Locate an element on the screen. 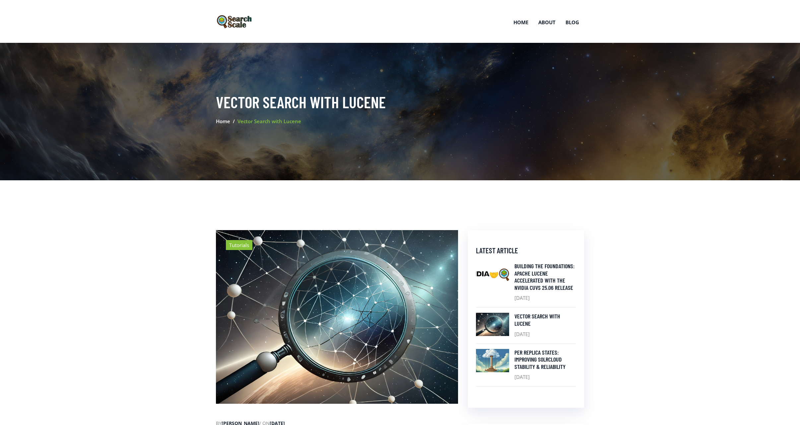 This screenshot has height=425, width=800. img: nvidia-searchscale.png is located at coordinates (493, 274).